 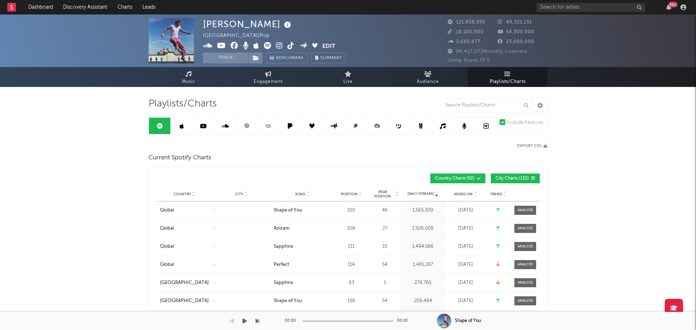 I want to click on span: 23,000,000, so click(x=516, y=42).